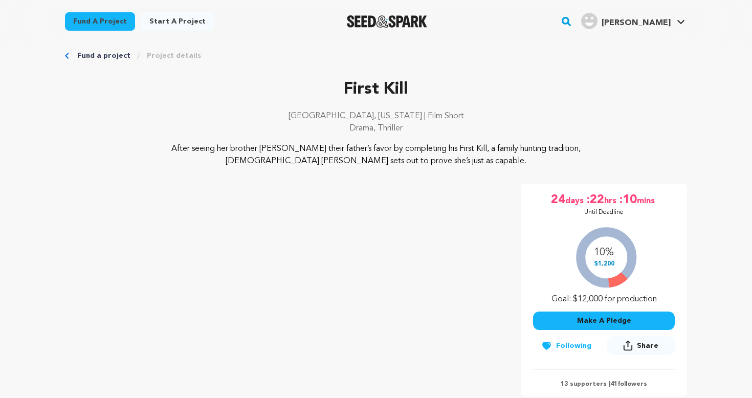 This screenshot has width=752, height=398. Describe the element at coordinates (387, 21) in the screenshot. I see `a: Seed&Spark Homepage` at that location.